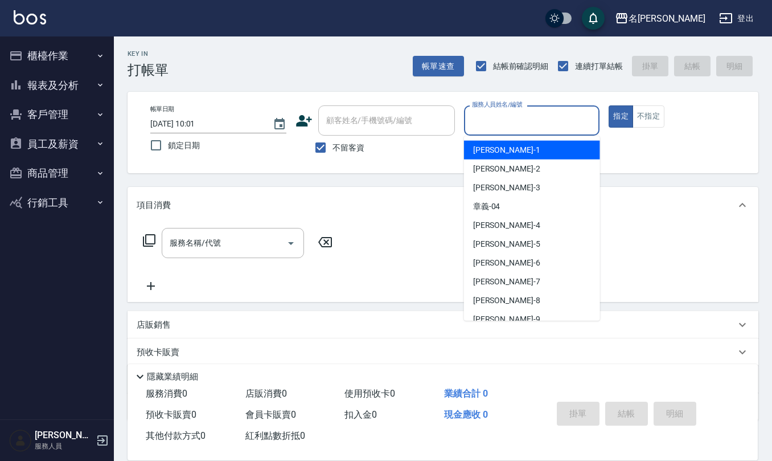 This screenshot has width=772, height=461. I want to click on label: 帳單日期, so click(162, 109).